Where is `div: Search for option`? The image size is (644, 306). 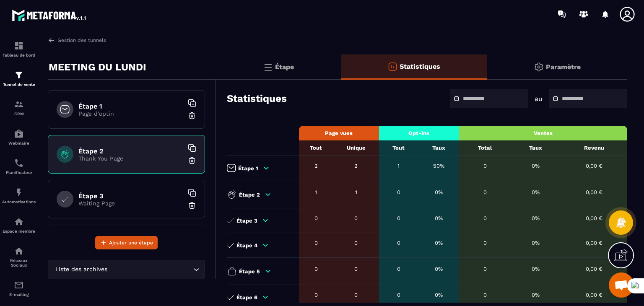
div: Search for option is located at coordinates (126, 270).